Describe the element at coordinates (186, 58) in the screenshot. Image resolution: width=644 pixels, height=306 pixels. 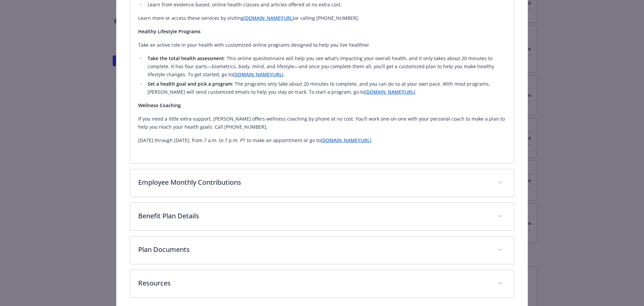
I see `strong: Take the total health assessment` at that location.